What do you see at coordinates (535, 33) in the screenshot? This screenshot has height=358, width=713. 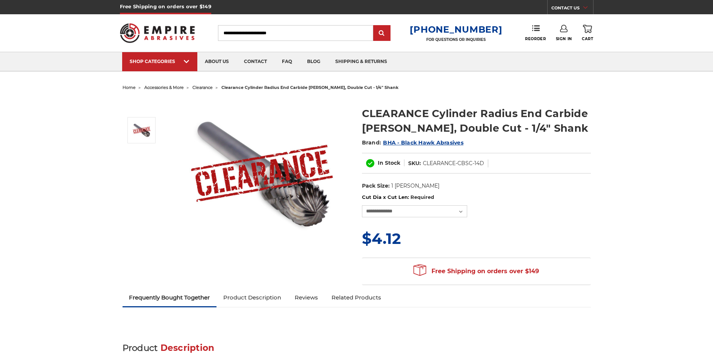 I see `a: Reorder` at bounding box center [535, 33].